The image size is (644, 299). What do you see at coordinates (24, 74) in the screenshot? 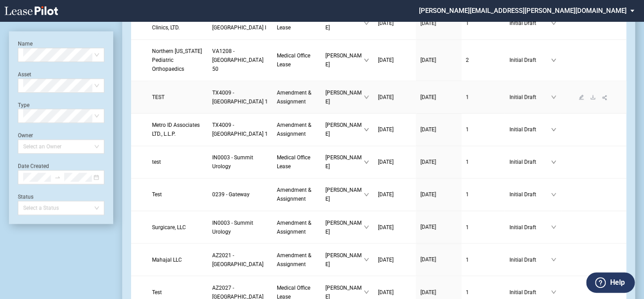
I see `label: Asset` at bounding box center [24, 74].